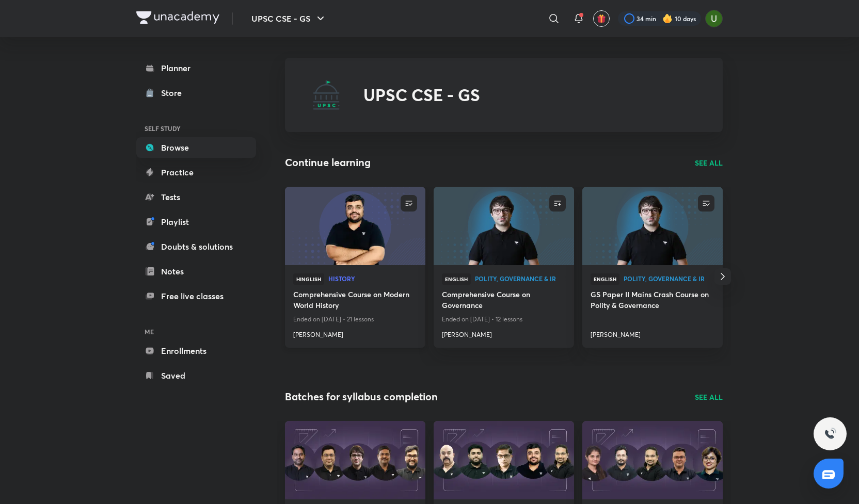 This screenshot has height=504, width=859. Describe the element at coordinates (196, 222) in the screenshot. I see `a: Playlist` at that location.